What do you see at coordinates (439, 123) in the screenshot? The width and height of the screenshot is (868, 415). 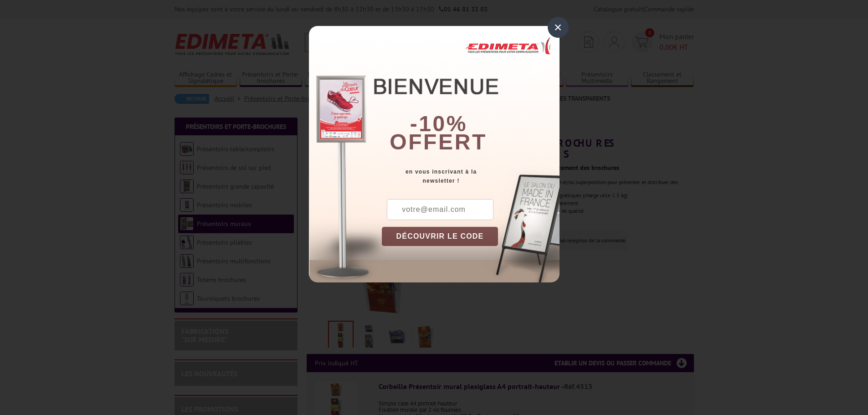 I see `b: -10%` at bounding box center [439, 123].